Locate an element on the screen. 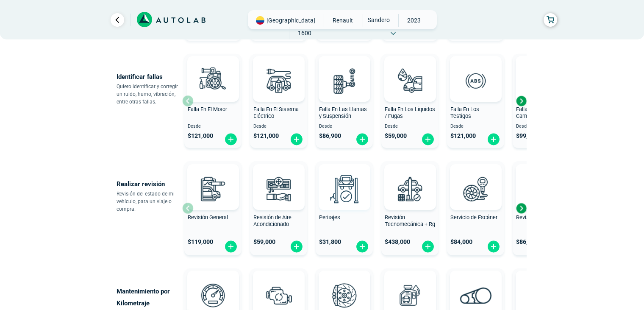 This screenshot has width=644, height=310. span: 1600 is located at coordinates (304, 33).